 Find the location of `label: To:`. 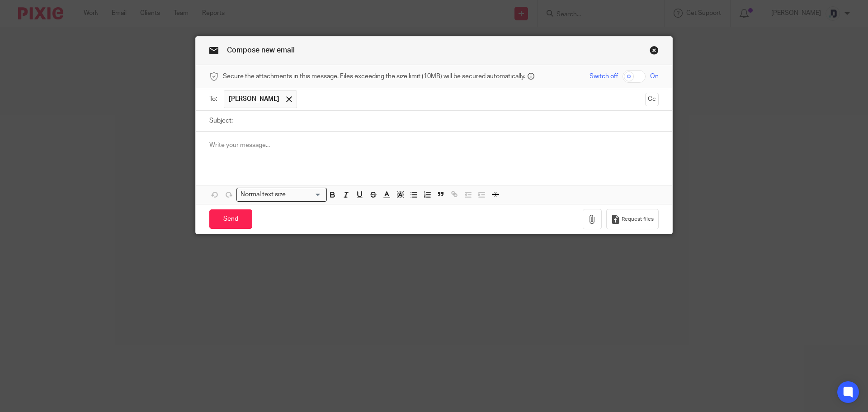

label: To: is located at coordinates (214, 99).